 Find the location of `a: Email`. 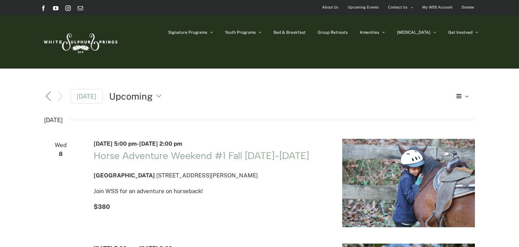

a: Email is located at coordinates (80, 8).